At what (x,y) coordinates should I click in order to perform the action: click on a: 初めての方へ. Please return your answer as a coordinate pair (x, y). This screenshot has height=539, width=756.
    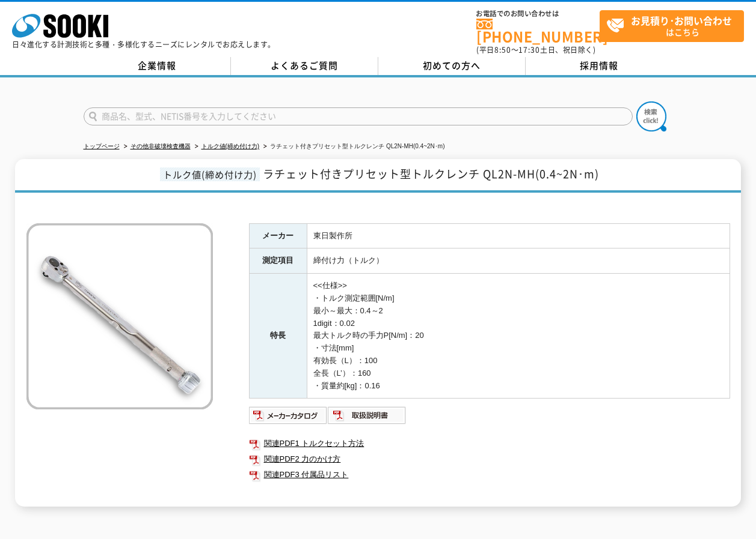
    Looking at the image, I should click on (451, 66).